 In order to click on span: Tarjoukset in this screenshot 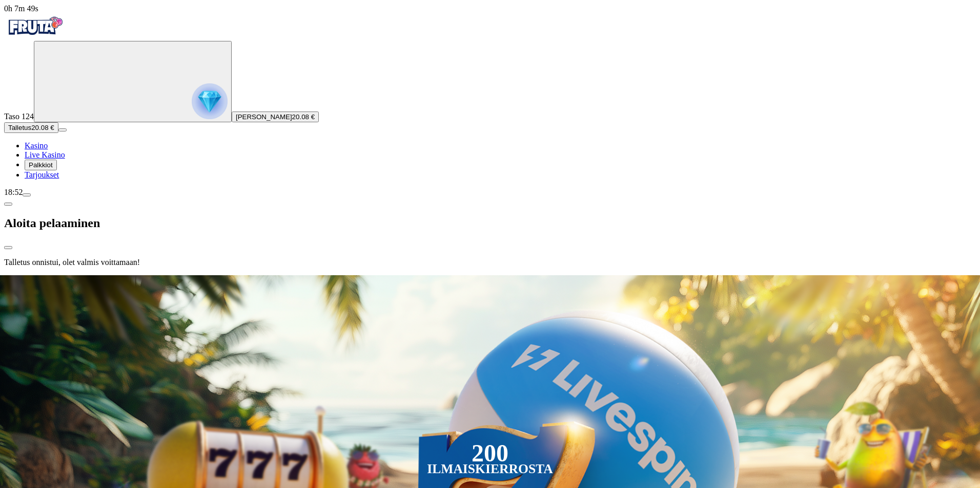, I will do `click(41, 174)`.